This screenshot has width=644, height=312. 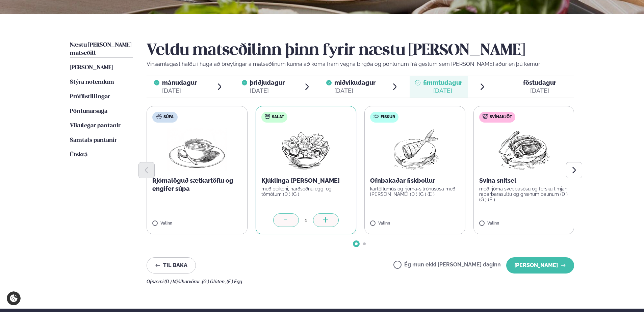 I want to click on span: þriðjudagur, so click(x=267, y=83).